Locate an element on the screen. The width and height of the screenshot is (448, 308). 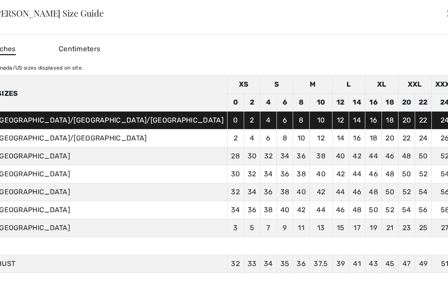
span: 33 is located at coordinates (252, 263).